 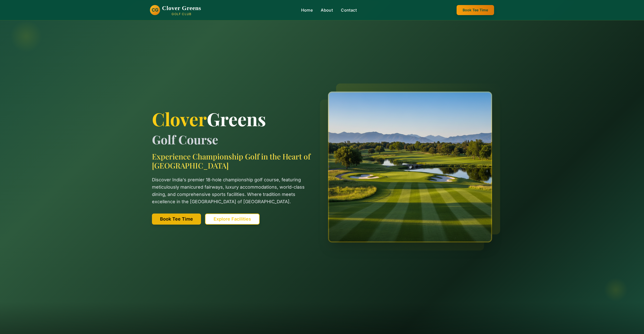 I want to click on span: Golf Course, so click(x=185, y=139).